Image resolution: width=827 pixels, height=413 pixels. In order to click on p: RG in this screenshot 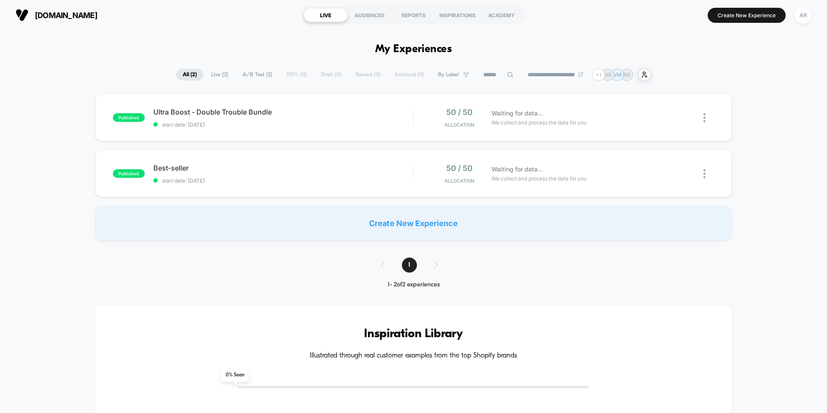, I will do `click(627, 74)`.